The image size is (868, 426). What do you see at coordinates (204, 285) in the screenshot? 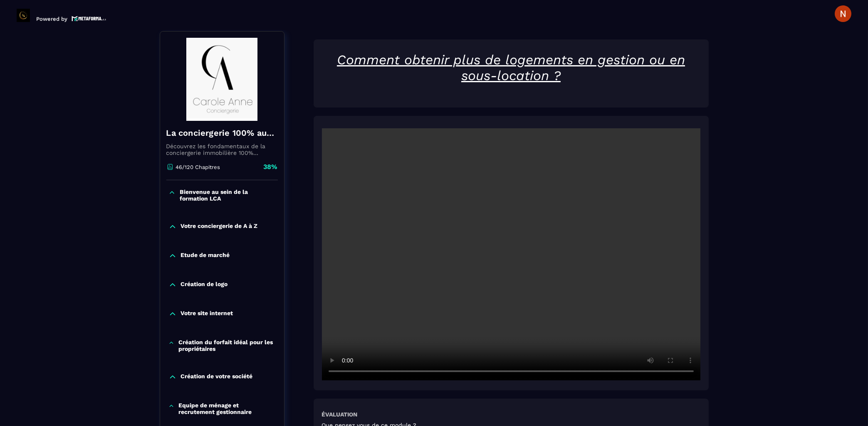
I see `p: Création de logo` at bounding box center [204, 285].